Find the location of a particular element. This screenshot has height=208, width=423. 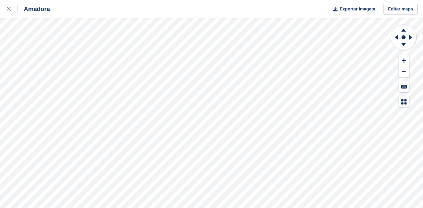

a: Editar mapa is located at coordinates (401, 9).